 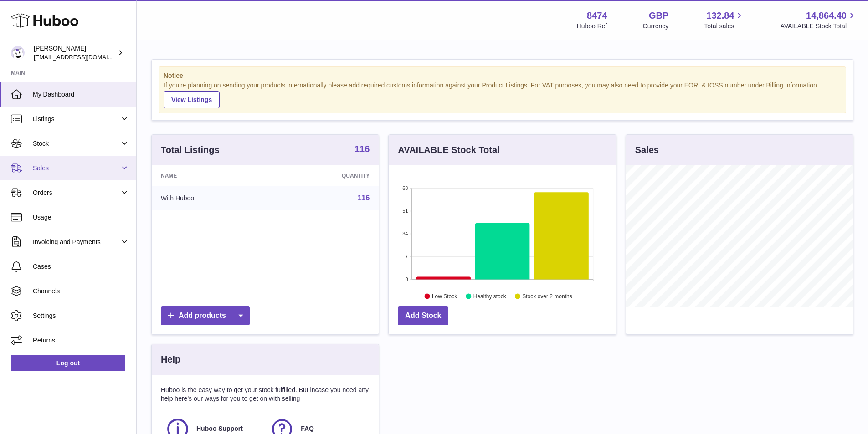 I want to click on th: Quantity, so click(x=325, y=176).